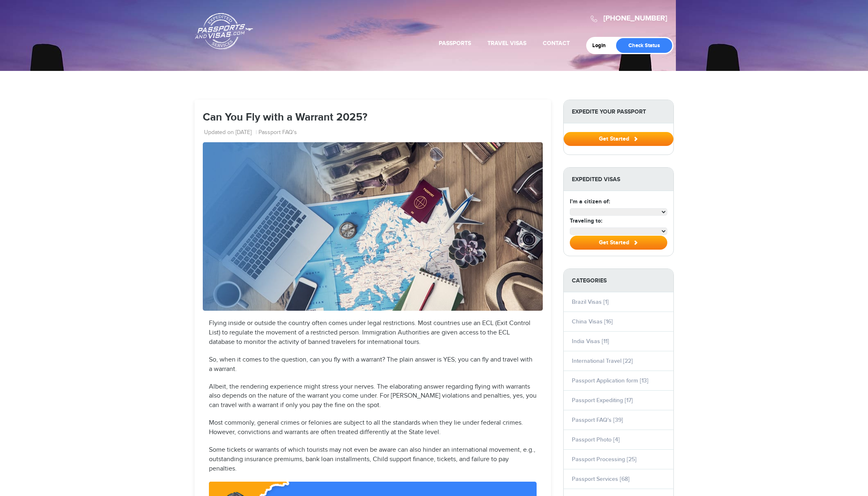 This screenshot has width=868, height=496. Describe the element at coordinates (277, 133) in the screenshot. I see `a: Passport FAQ's` at that location.